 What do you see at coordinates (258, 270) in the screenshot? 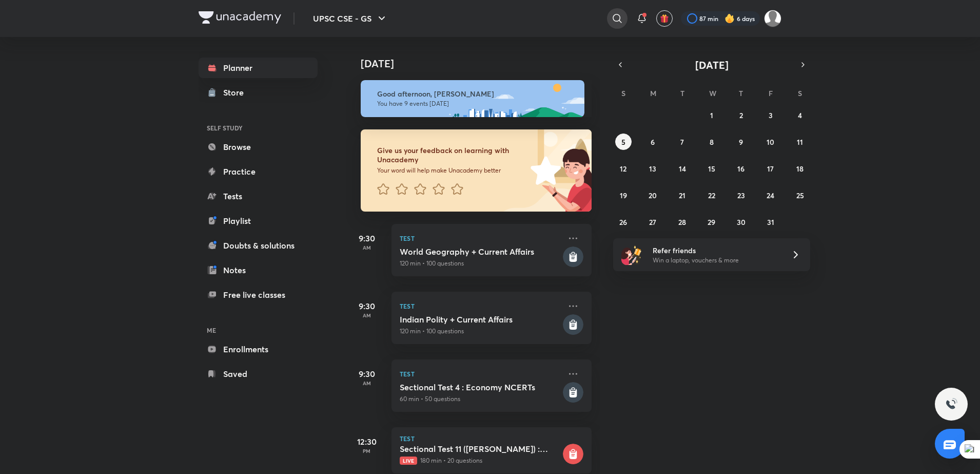
I see `a: Notes` at bounding box center [258, 270].